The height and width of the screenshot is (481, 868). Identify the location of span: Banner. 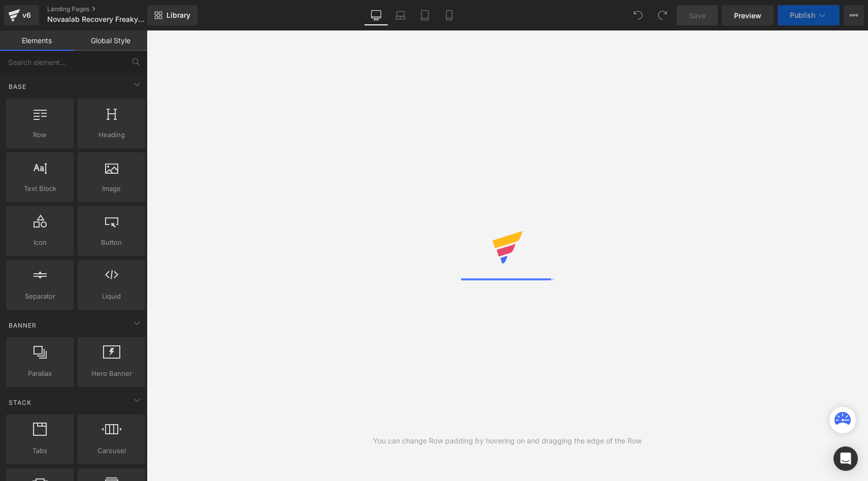
(22, 325).